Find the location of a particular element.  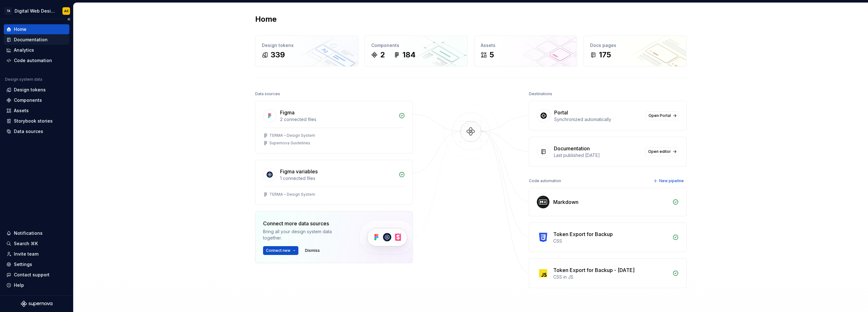

span: Dismiss is located at coordinates (312, 250).